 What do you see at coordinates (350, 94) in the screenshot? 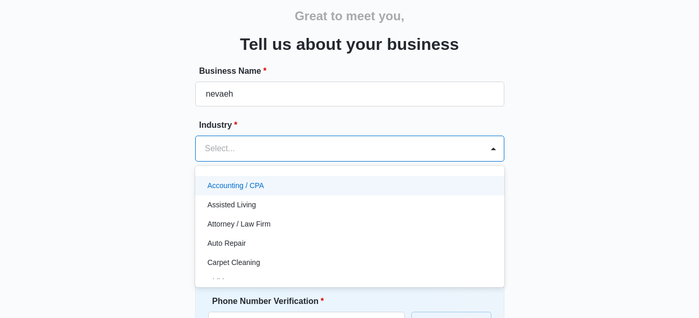
I see `input: e.g. Jane's Plumbing` at bounding box center [350, 94].